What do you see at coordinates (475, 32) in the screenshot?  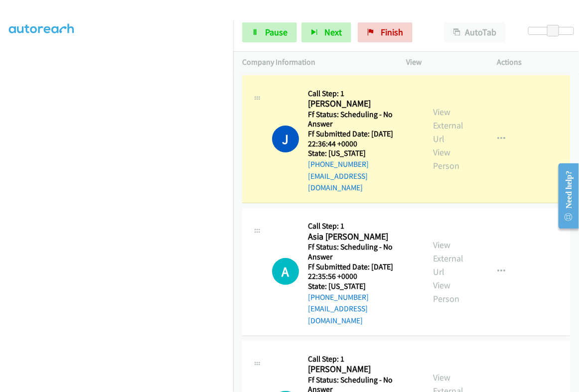 I see `button: AutoTab` at bounding box center [475, 32].